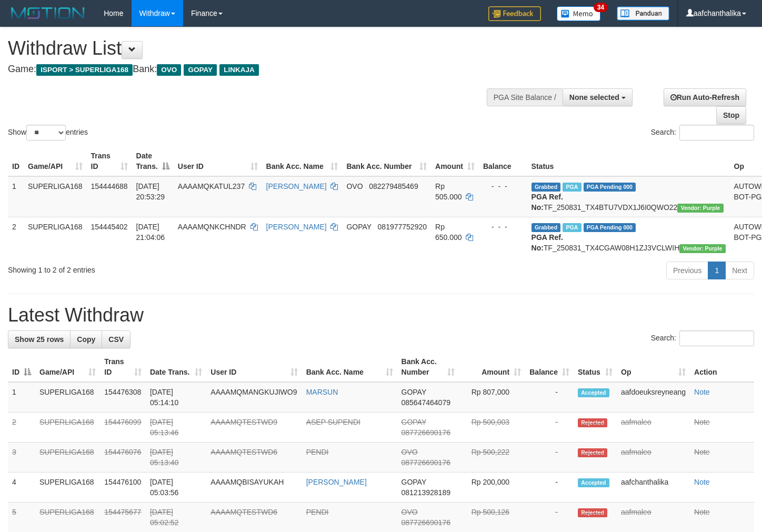 The width and height of the screenshot is (762, 532). I want to click on td: aafchanthalika, so click(653, 488).